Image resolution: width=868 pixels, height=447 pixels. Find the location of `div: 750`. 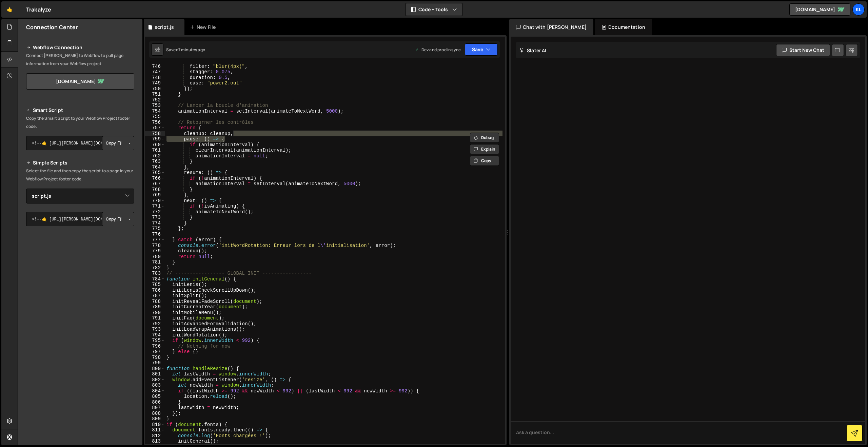

div: 750 is located at coordinates (155, 89).